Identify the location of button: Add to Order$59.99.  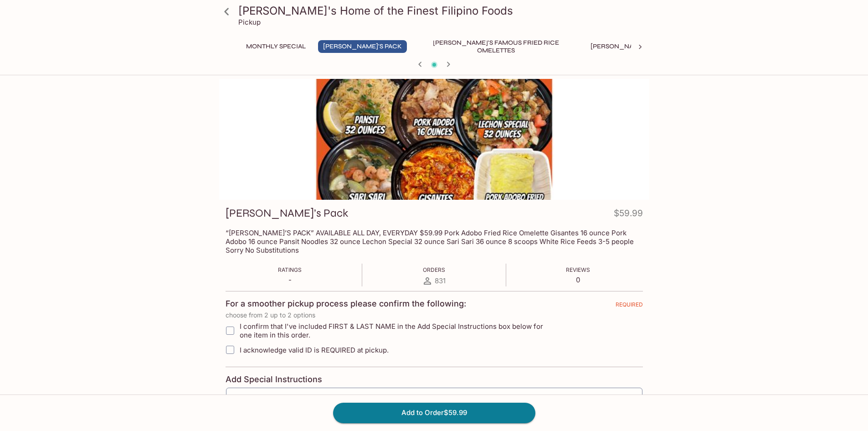
(434, 412).